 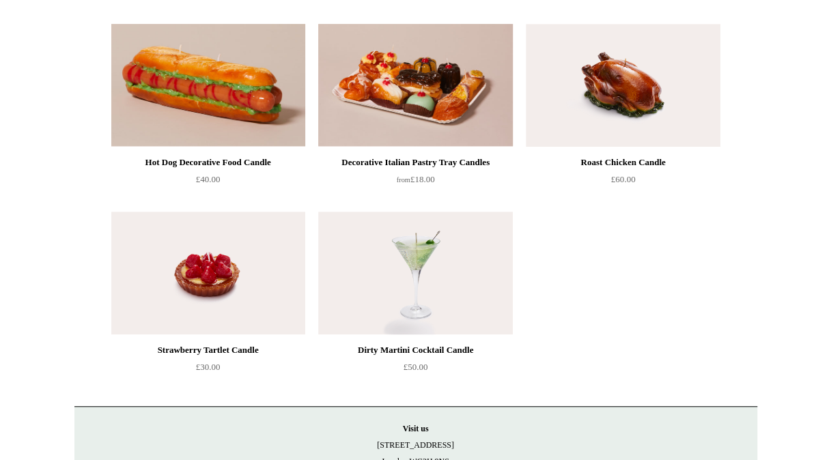 I want to click on span: £60.00, so click(x=623, y=179).